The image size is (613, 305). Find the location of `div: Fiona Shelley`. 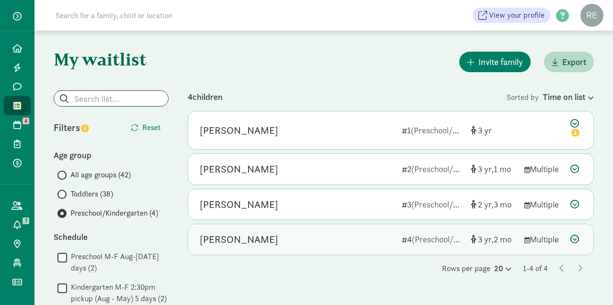

div: Fiona Shelley is located at coordinates (239, 131).